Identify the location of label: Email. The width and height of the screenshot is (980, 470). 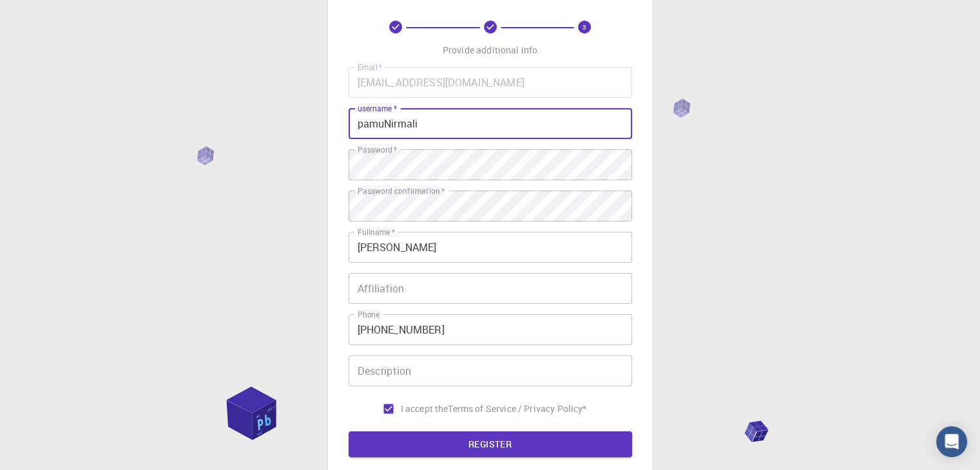
(370, 67).